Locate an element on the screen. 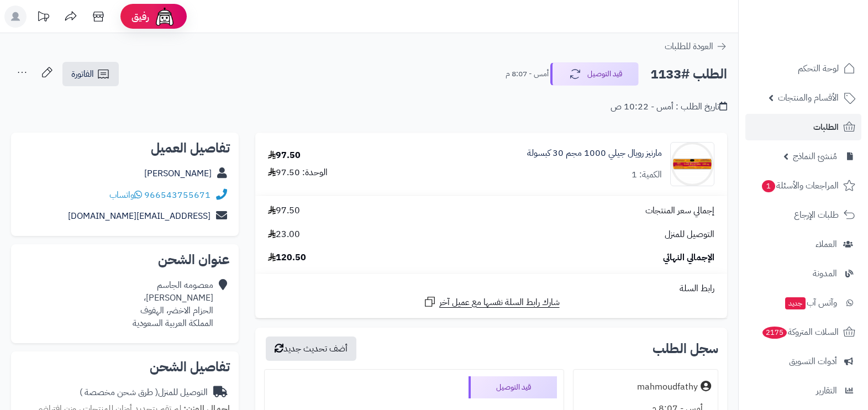 This screenshot has width=868, height=410. span: مُنشئ النماذج is located at coordinates (814, 156).